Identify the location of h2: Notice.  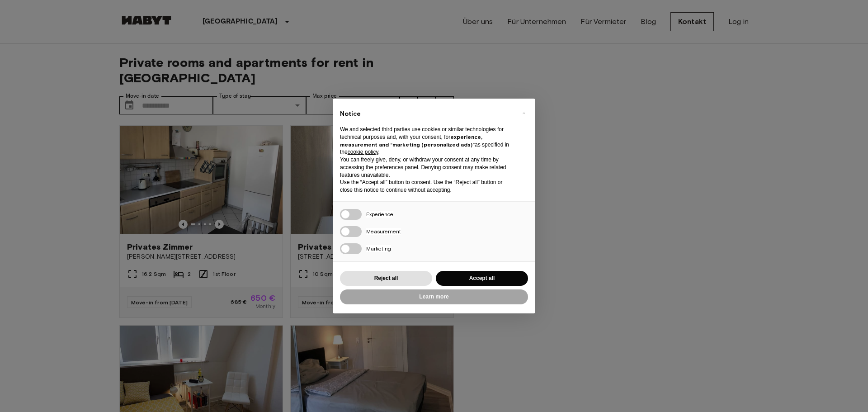
(427, 114).